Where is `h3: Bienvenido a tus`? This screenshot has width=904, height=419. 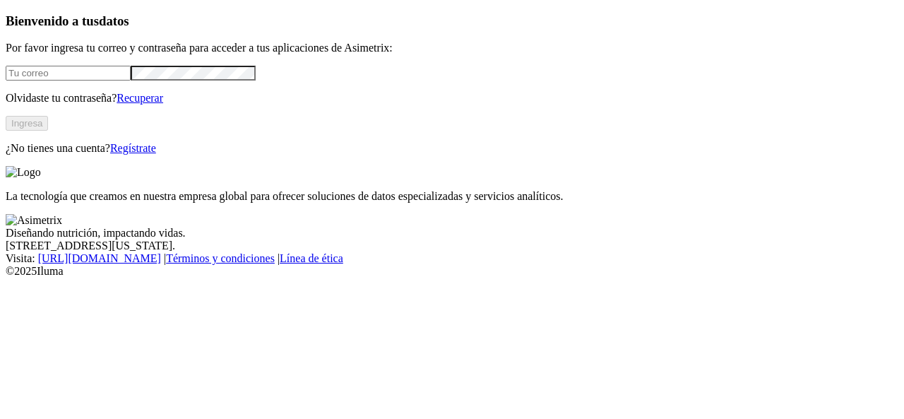 h3: Bienvenido a tus is located at coordinates (452, 21).